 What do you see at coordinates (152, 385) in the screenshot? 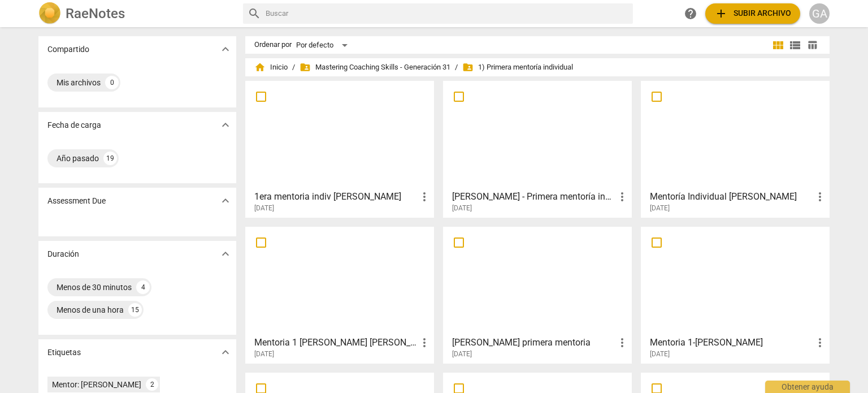
I see `div: 2` at bounding box center [152, 385].